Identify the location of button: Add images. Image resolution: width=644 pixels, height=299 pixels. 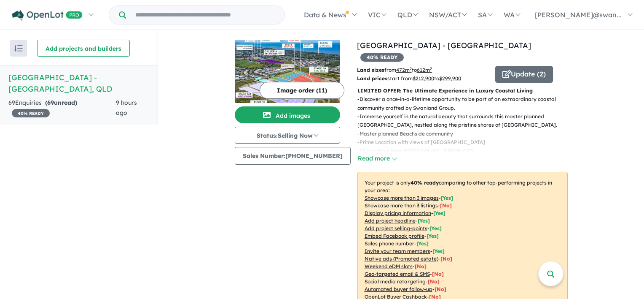
(287, 115).